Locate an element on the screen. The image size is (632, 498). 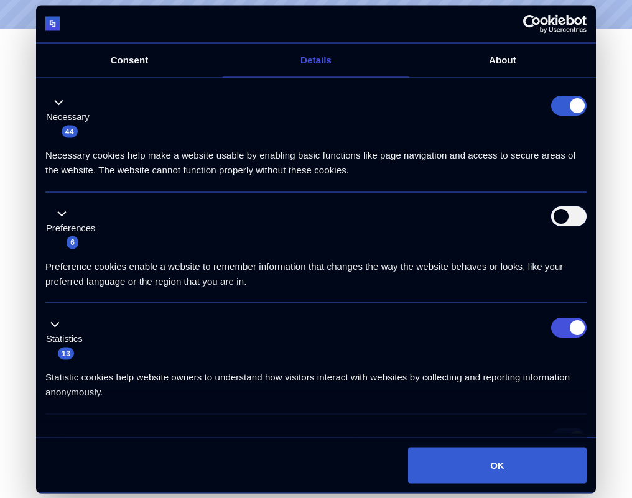
a: Details is located at coordinates (316, 60).